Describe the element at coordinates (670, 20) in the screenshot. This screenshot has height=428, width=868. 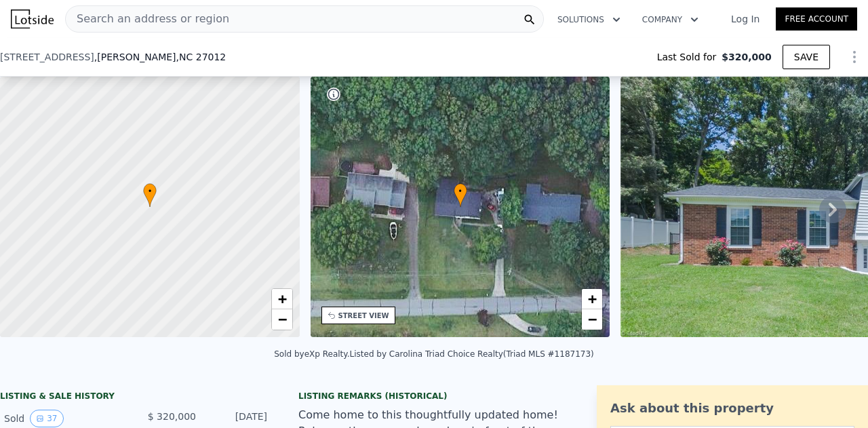
I see `button: Company` at that location.